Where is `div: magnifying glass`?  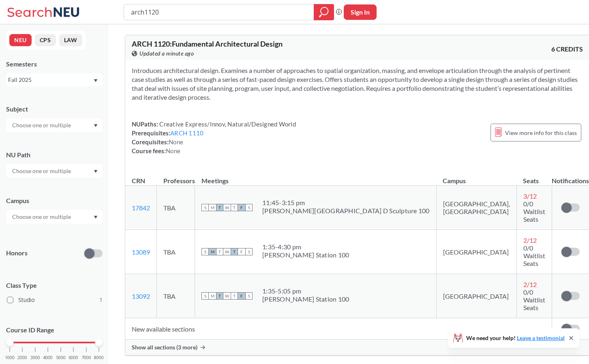 div: magnifying glass is located at coordinates (324, 12).